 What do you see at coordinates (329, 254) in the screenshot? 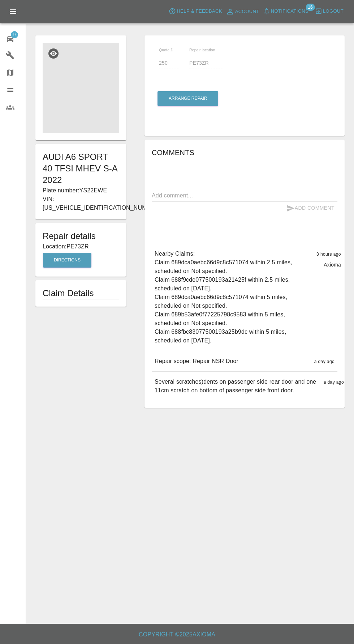
I see `span: 3 hours ago` at bounding box center [329, 254].